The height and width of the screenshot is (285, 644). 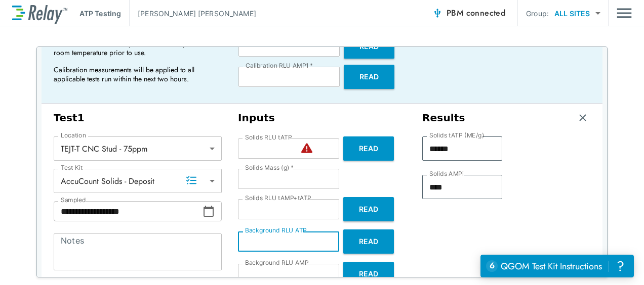 I want to click on label: Solids Mass (g), so click(x=269, y=168).